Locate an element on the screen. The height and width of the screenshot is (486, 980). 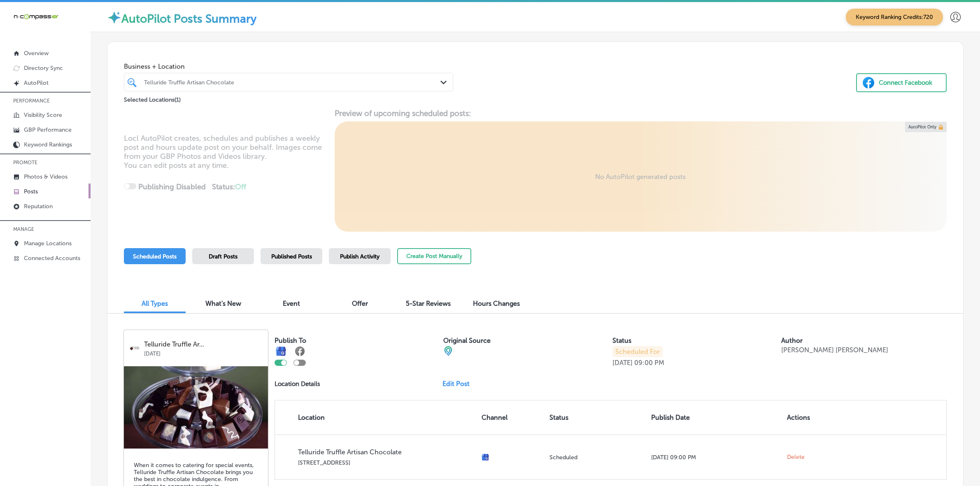
label: AutoPilot Posts Summary is located at coordinates (189, 18).